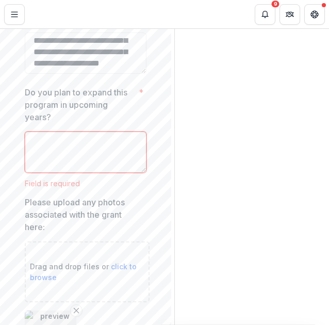  Describe the element at coordinates (14, 14) in the screenshot. I see `button: Toggle Menu` at that location.